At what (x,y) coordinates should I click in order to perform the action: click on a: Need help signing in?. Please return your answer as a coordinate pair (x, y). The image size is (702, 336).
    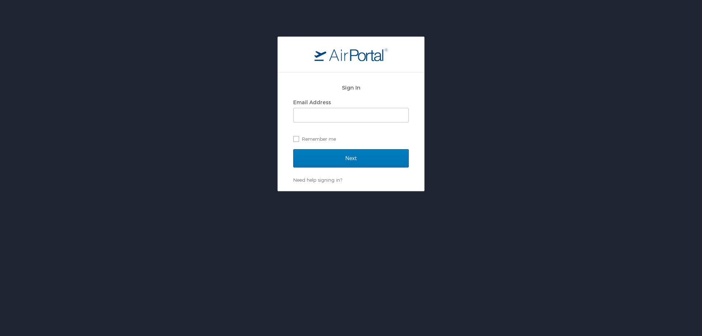
    Looking at the image, I should click on (318, 180).